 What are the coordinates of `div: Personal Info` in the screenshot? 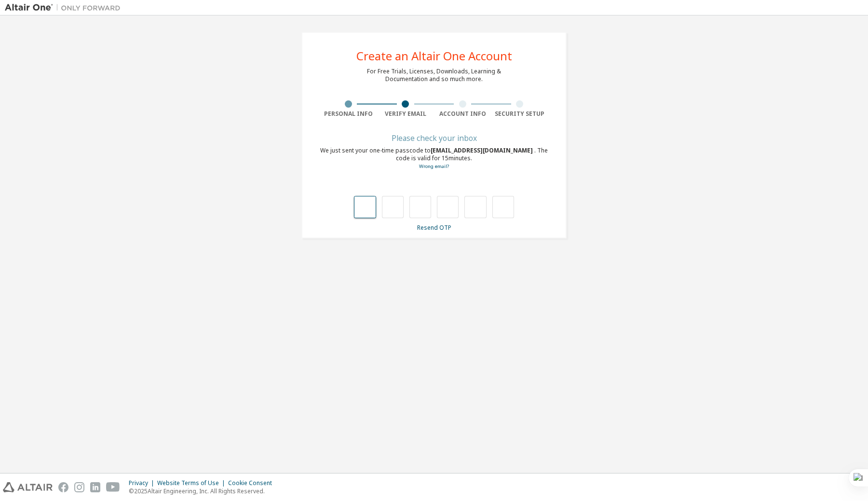 It's located at (348, 114).